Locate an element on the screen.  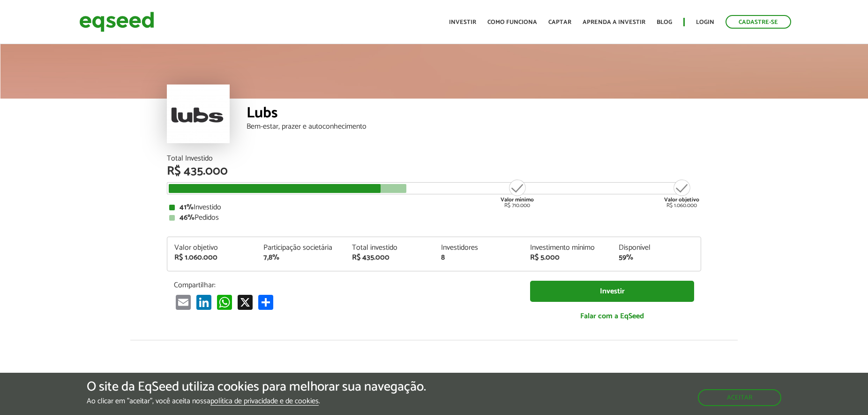
div: Pedidos is located at coordinates (434, 218).